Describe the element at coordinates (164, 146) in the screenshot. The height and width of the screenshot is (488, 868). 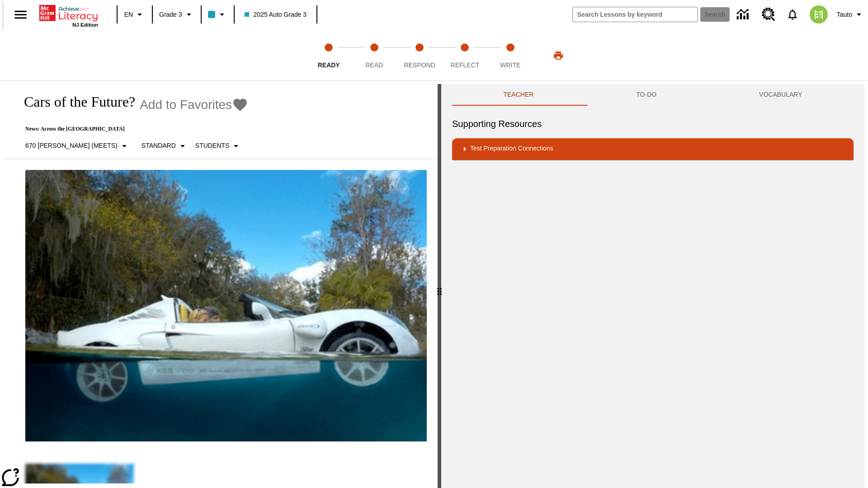
I see `button: Scaffolds, Standard` at that location.